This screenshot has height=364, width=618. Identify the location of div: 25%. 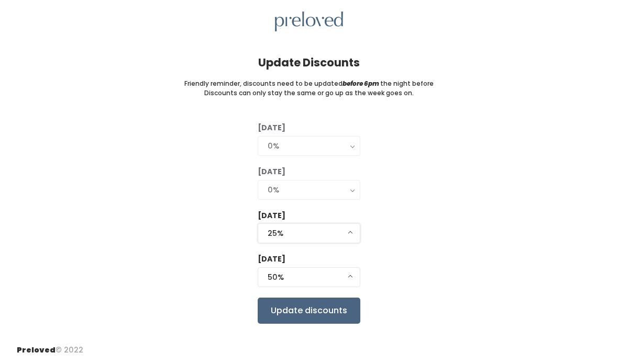
(309, 234).